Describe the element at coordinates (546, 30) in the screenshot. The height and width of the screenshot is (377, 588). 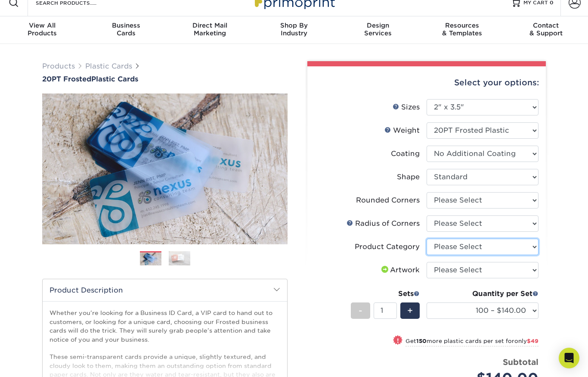
I see `a: Contact& Support` at that location.